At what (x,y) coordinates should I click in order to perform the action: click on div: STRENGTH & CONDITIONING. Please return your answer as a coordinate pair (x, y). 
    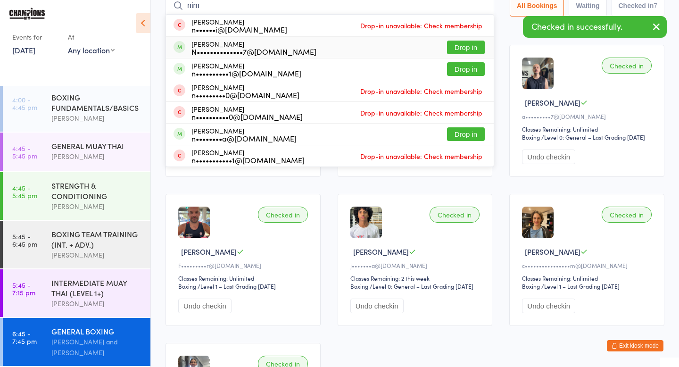
    Looking at the image, I should click on (97, 191).